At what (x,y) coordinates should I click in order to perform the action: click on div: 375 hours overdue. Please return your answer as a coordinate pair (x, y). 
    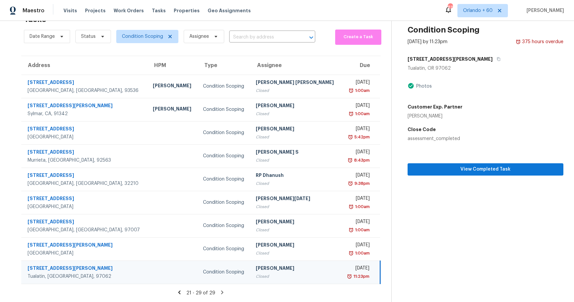
    Looking at the image, I should click on (542, 42).